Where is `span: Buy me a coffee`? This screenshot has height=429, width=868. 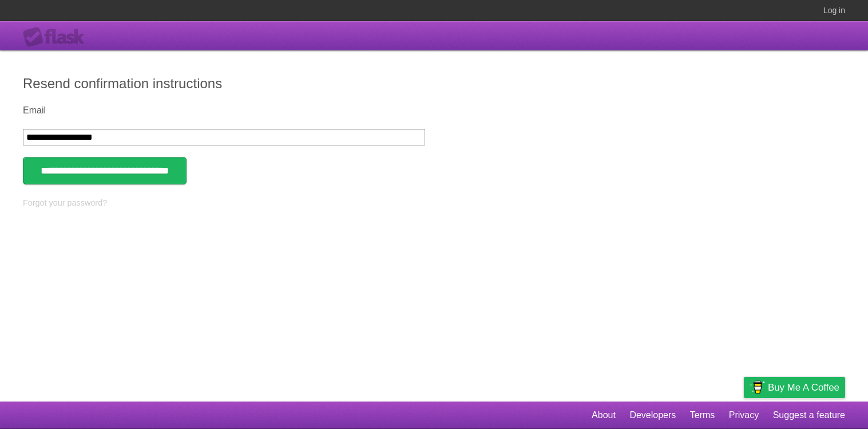
span: Buy me a coffee is located at coordinates (803, 387).